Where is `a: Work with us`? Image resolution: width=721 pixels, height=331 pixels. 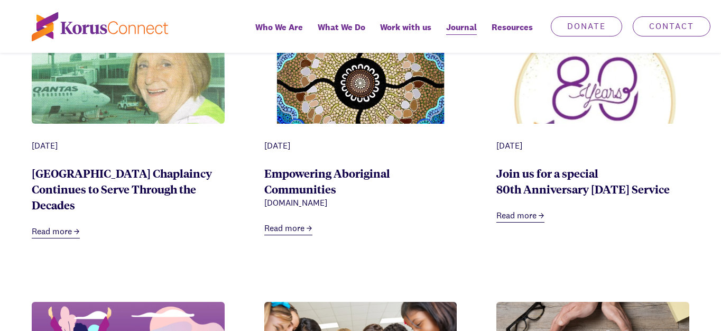 a: Work with us is located at coordinates (405, 34).